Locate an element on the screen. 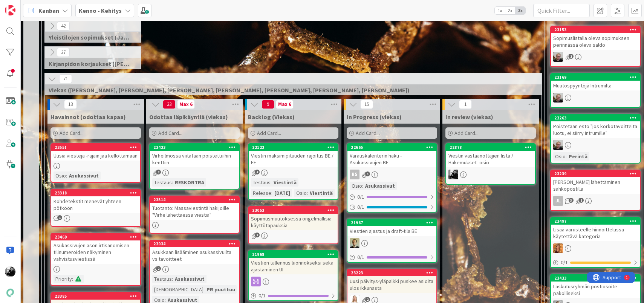 Image resolution: width=644 pixels, height=303 pixels. a: 23551Uusia viestejä -rajain jää kellottamaanOsio:Asukassivut is located at coordinates (95, 163).